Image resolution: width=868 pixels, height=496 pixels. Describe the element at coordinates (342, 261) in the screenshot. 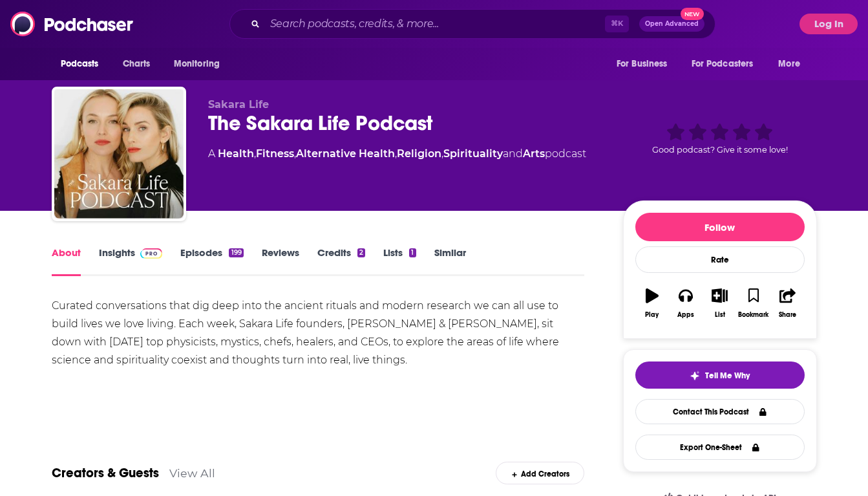

I see `a: Credits2` at that location.